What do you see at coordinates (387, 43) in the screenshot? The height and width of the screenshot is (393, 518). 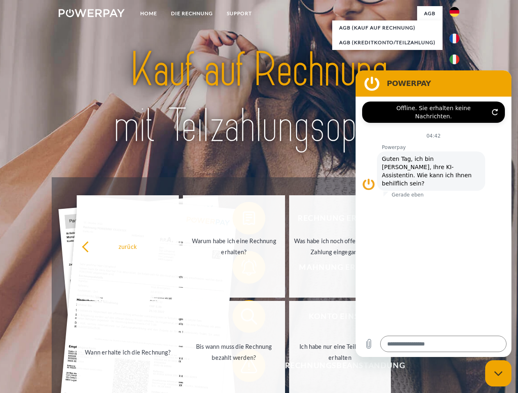 I see `a: AGB (Kreditkonto/Teilzahlung)` at bounding box center [387, 43].